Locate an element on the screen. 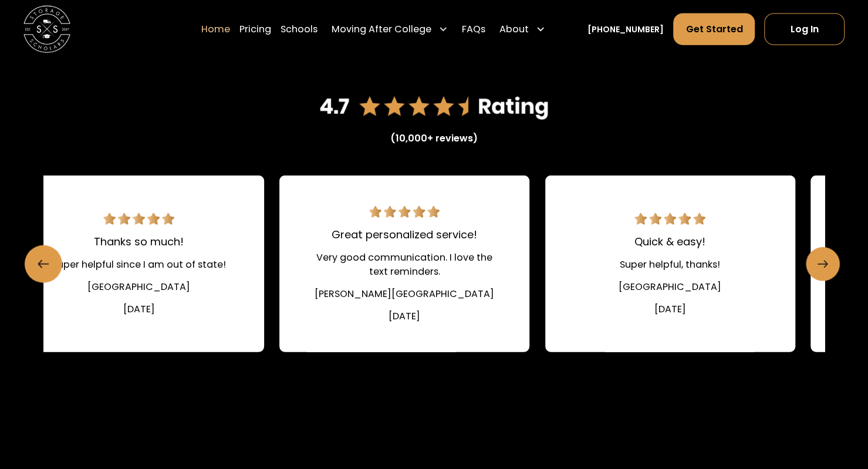 The image size is (868, 469). div: 15 / 22 is located at coordinates (670, 264).